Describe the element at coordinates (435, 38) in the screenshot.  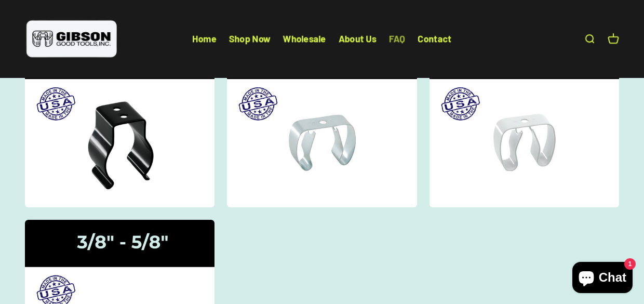
I see `a: Contact` at that location.